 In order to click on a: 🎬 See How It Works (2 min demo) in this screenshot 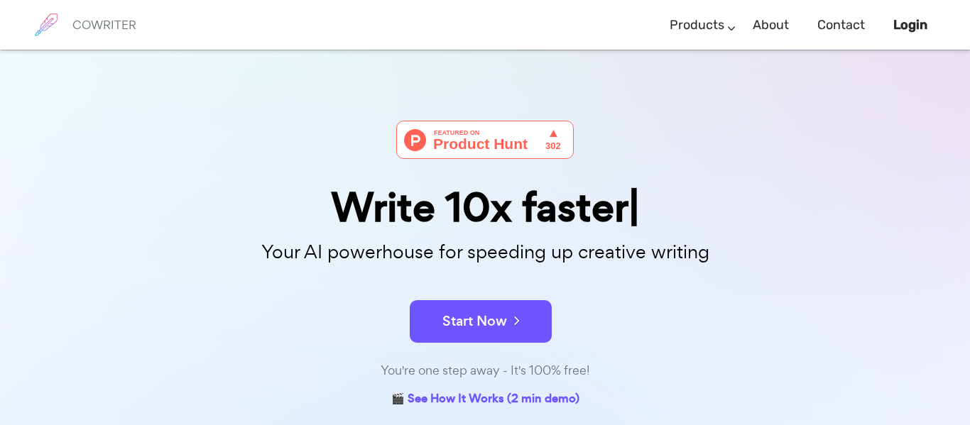, I will do `click(485, 400)`.